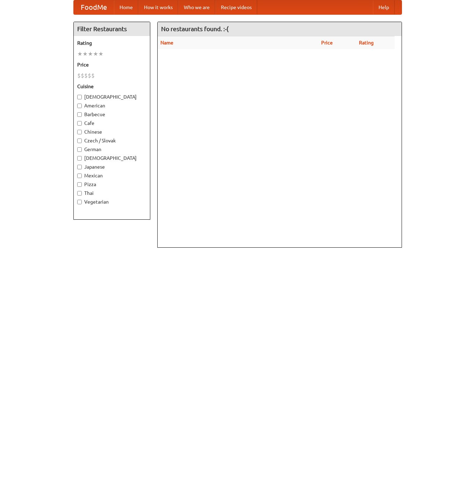 The image size is (475, 495). Describe the element at coordinates (79, 202) in the screenshot. I see `input: Vegetarian` at that location.